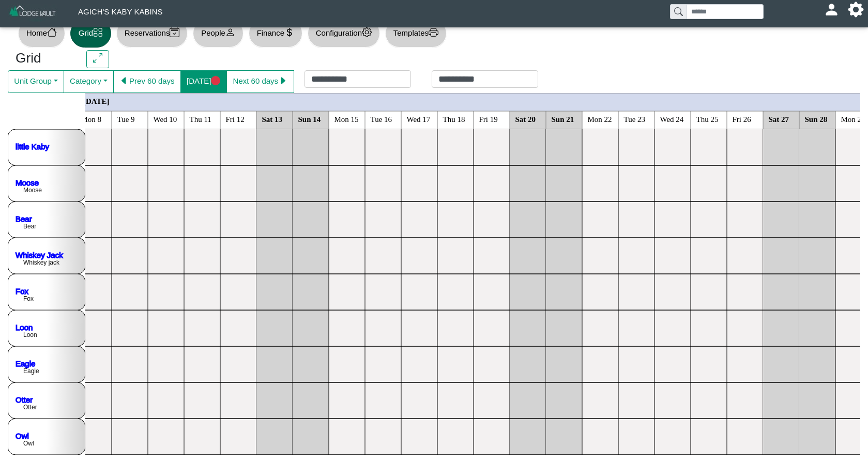 The width and height of the screenshot is (868, 462). I want to click on text: Whiskey jack, so click(42, 263).